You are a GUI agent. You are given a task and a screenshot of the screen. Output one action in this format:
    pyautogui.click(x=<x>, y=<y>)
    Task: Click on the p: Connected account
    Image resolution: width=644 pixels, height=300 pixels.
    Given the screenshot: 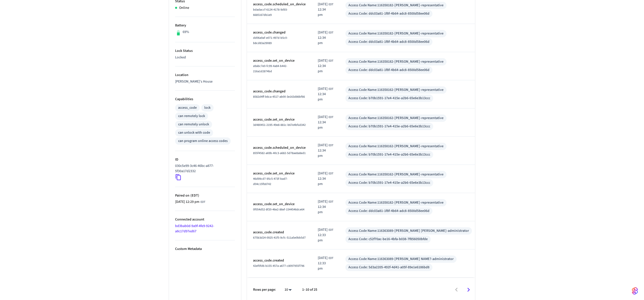 What is the action you would take?
    pyautogui.click(x=205, y=219)
    